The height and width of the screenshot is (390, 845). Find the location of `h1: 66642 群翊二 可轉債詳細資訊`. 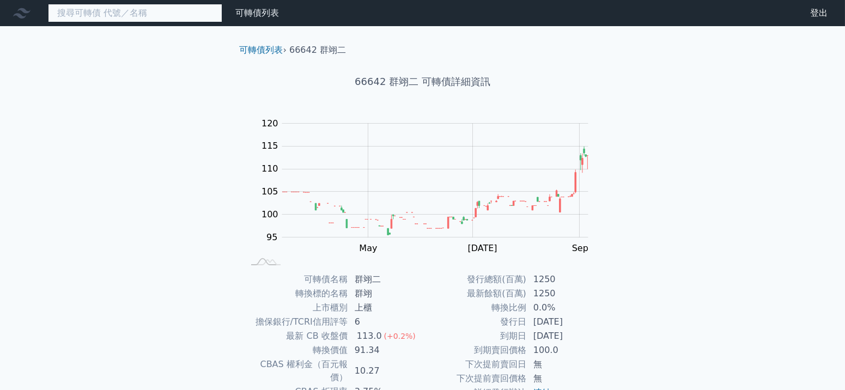

h1: 66642 群翊二 可轉債詳細資訊 is located at coordinates (423, 82).